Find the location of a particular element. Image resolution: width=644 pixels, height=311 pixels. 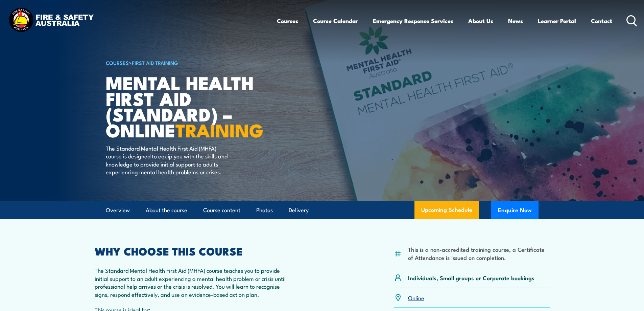

p: Individuals, Small groups or Corporate bookings is located at coordinates (471, 277).